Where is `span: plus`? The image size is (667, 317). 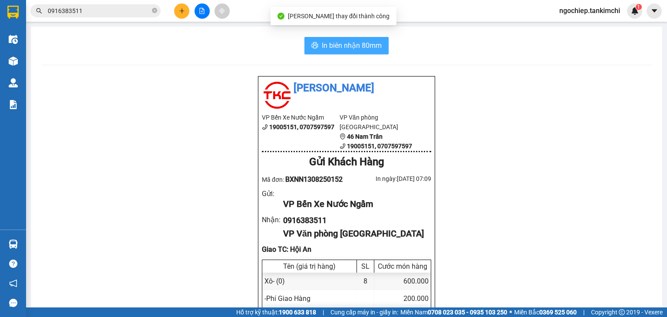
span: plus is located at coordinates (182, 11).